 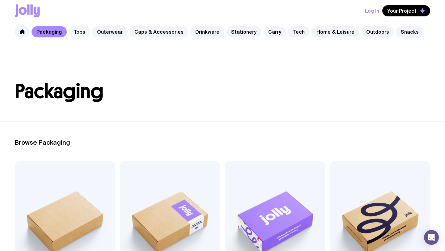 I want to click on h2: Browse Packaging, so click(x=223, y=142).